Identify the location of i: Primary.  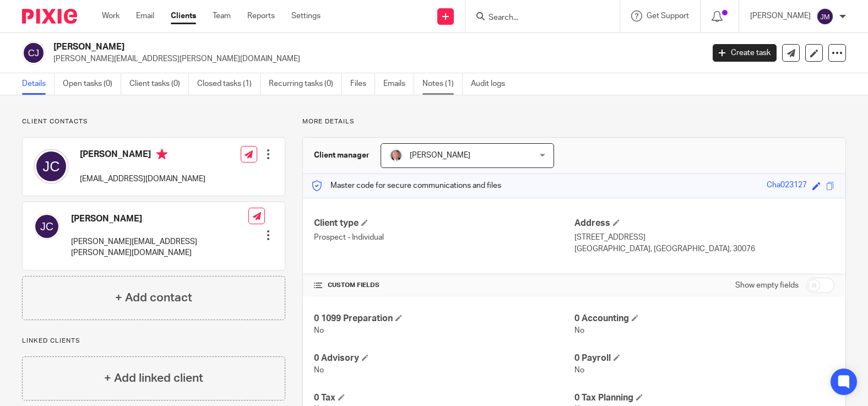
(162, 154).